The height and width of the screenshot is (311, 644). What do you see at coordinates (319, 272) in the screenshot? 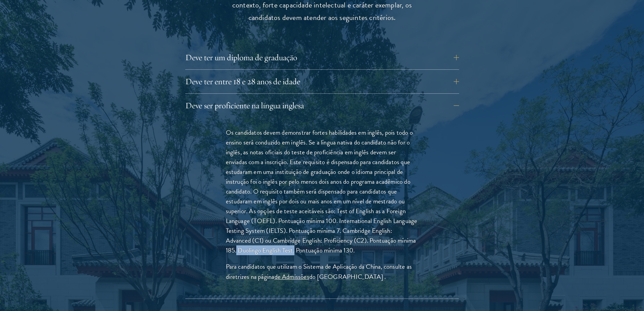
I see `font: Para candidatos que utilizam o Sistema de Aplicação da China, consulte as diretrizes na página` at bounding box center [319, 272].